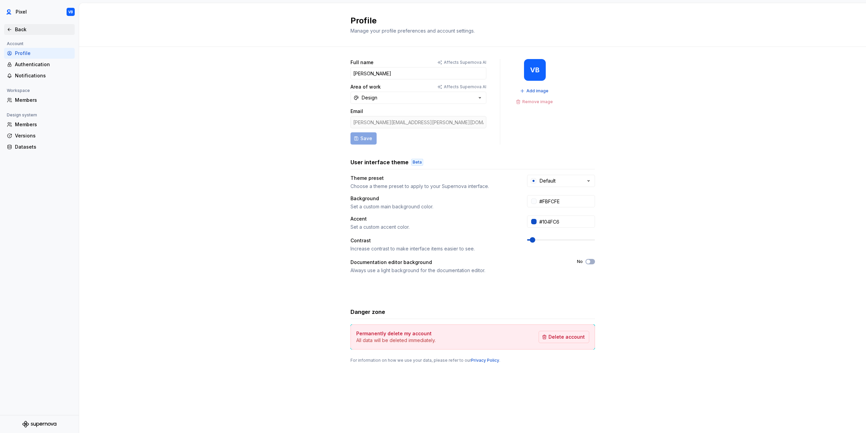 This screenshot has height=433, width=866. What do you see at coordinates (43, 30) in the screenshot?
I see `div: Back` at bounding box center [43, 30].